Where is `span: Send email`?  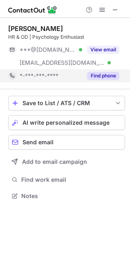 span: Send email is located at coordinates (38, 142).